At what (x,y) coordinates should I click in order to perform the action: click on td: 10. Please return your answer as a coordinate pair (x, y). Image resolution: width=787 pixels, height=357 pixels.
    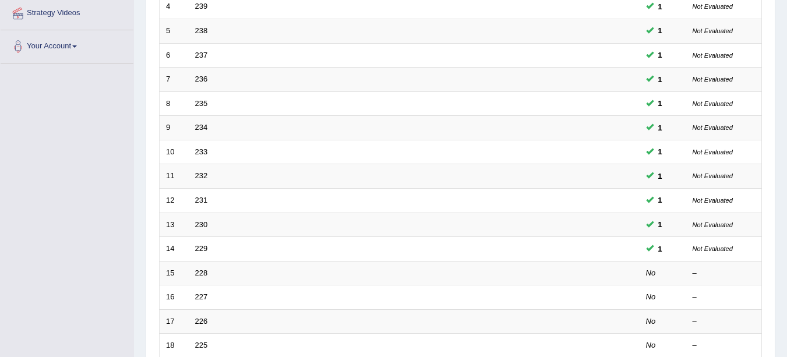
    Looking at the image, I should click on (174, 152).